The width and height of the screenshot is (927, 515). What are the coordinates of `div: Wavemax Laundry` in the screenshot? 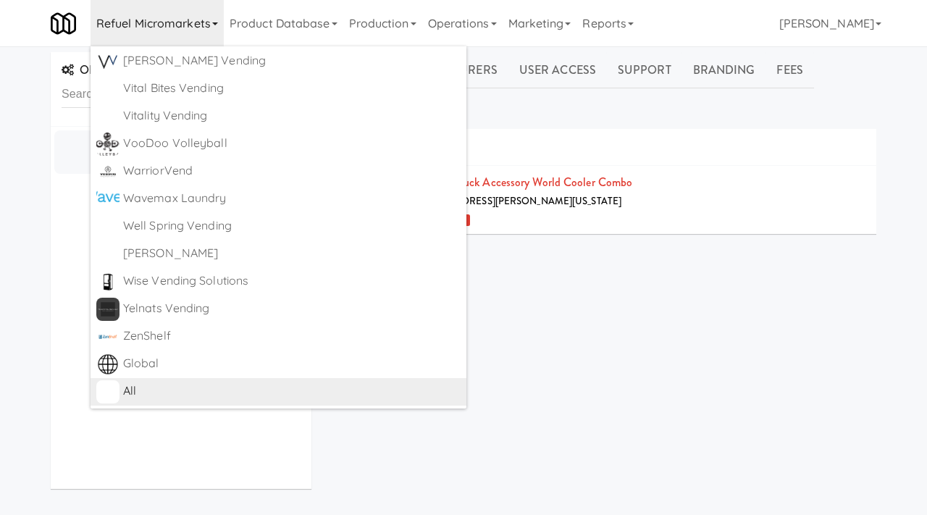 It's located at (292, 198).